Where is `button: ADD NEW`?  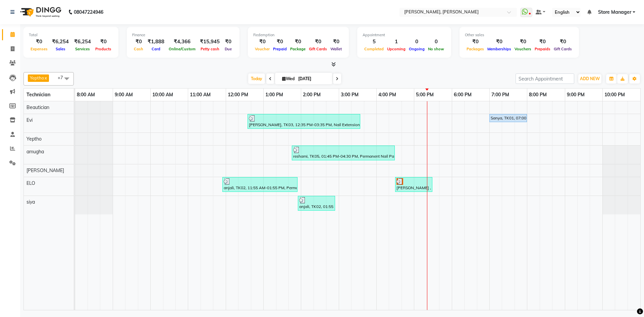 button: ADD NEW is located at coordinates (590, 79).